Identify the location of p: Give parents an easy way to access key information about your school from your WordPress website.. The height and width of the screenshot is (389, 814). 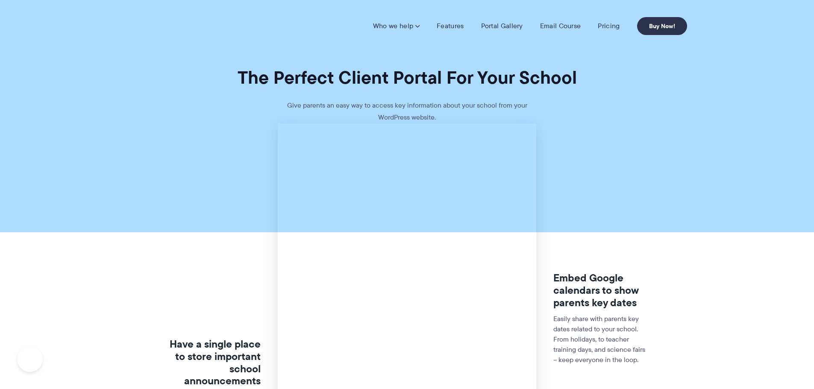
(407, 112).